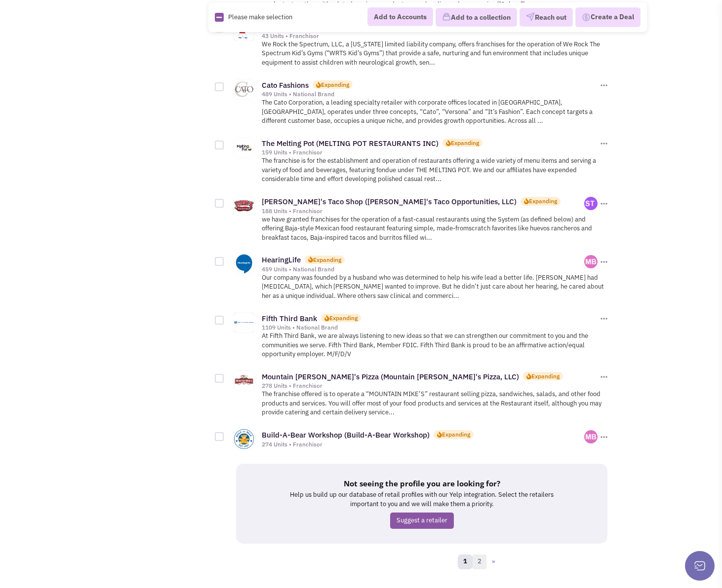 The height and width of the screenshot is (588, 722). What do you see at coordinates (479, 562) in the screenshot?
I see `a: 2` at bounding box center [479, 562].